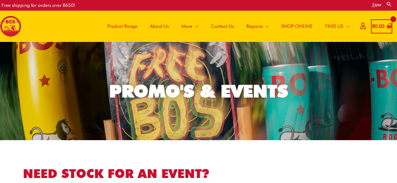  I want to click on span: SHOP ONLINE, so click(297, 26).